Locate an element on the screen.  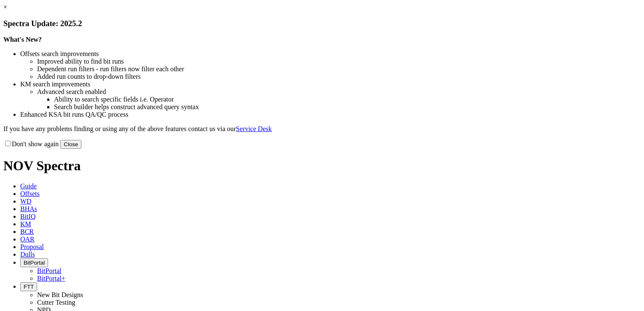
h3: Spectra Update: 2025.2 is located at coordinates (322, 24).